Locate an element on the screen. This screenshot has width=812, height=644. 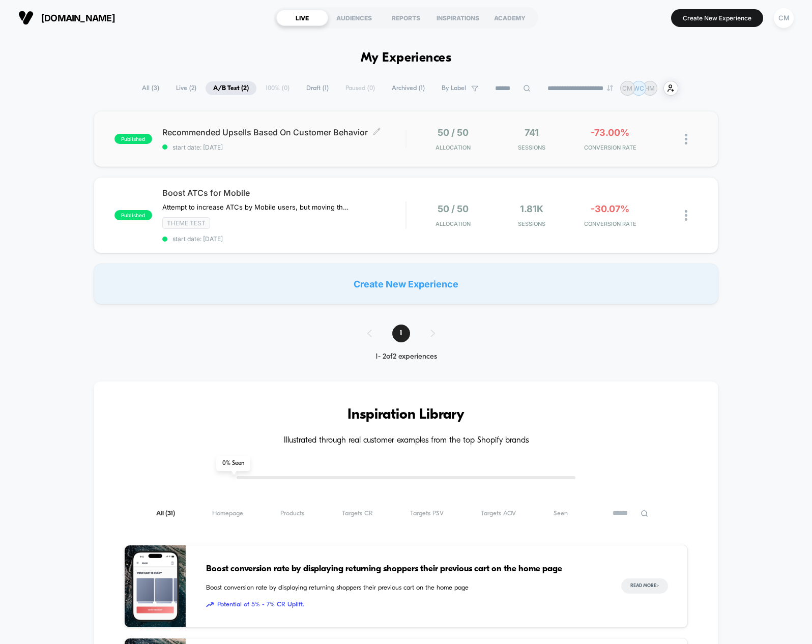
span: -73.00% is located at coordinates (610, 132).